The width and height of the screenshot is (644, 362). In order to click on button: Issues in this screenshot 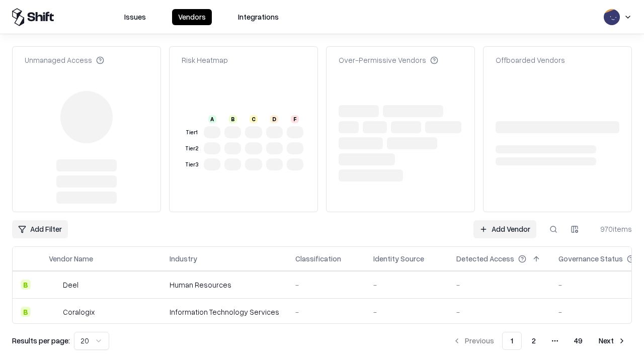, I will do `click(135, 17)`.